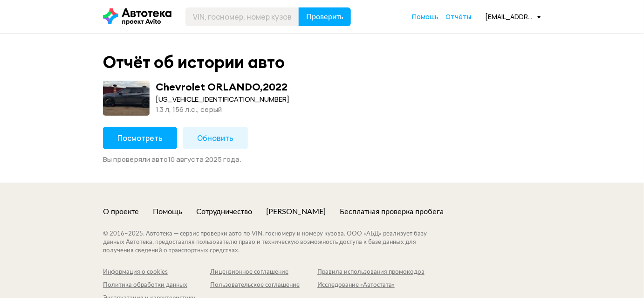 This screenshot has height=298, width=644. What do you see at coordinates (140, 138) in the screenshot?
I see `span: Посмотреть` at bounding box center [140, 138].